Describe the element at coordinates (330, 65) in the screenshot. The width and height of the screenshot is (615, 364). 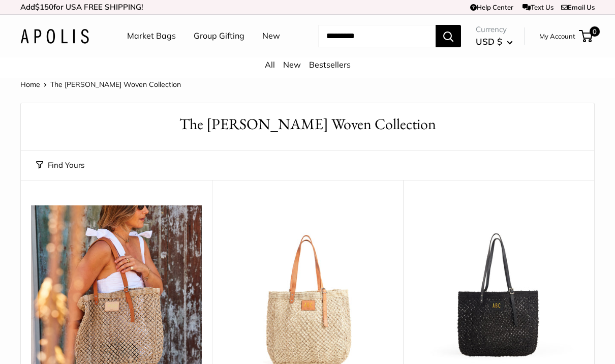
I see `a: Bestsellers` at that location.